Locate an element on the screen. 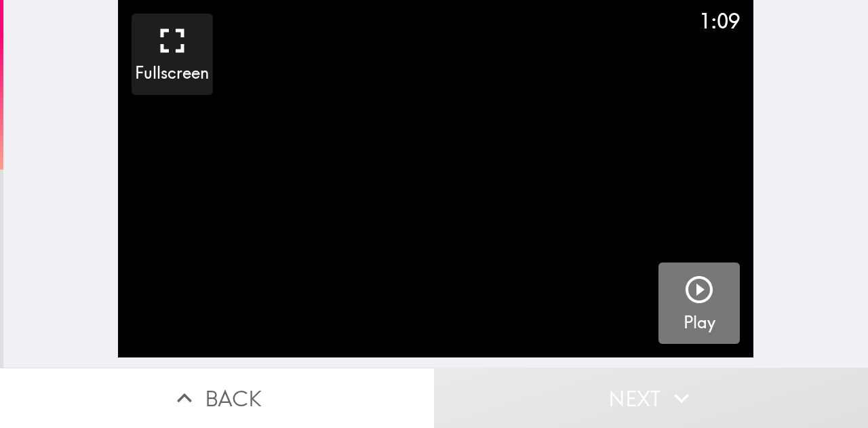 This screenshot has height=428, width=868. div: 1:09 is located at coordinates (719, 21).